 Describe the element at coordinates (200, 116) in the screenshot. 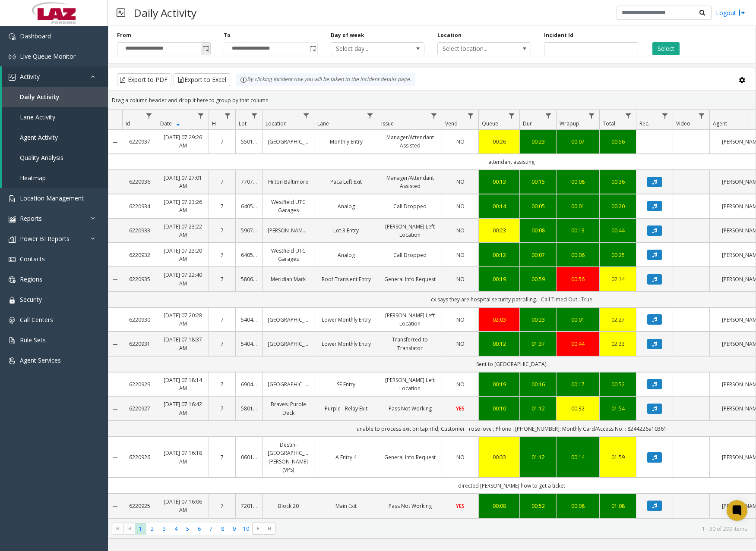

I see `a: Date Filter Menu` at that location.